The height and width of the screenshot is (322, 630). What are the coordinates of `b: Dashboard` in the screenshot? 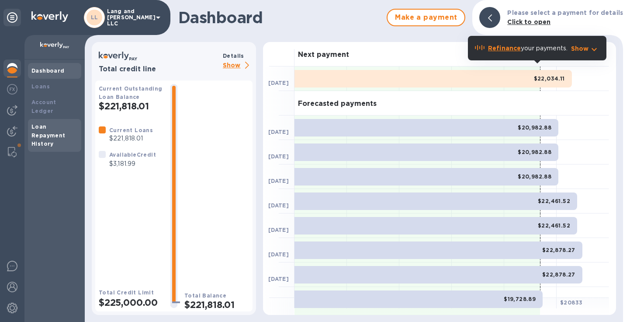 It's located at (48, 70).